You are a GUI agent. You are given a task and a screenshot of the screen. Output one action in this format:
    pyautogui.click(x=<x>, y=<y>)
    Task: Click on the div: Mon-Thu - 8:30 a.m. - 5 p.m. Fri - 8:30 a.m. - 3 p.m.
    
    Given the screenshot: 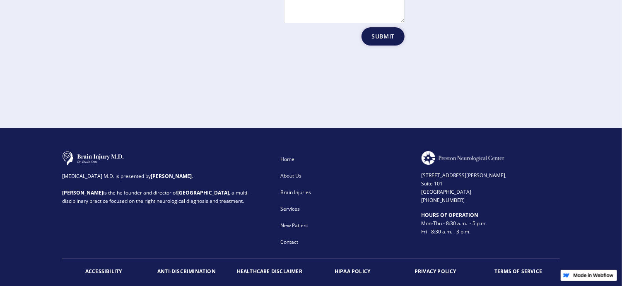 What is the action you would take?
    pyautogui.click(x=491, y=224)
    